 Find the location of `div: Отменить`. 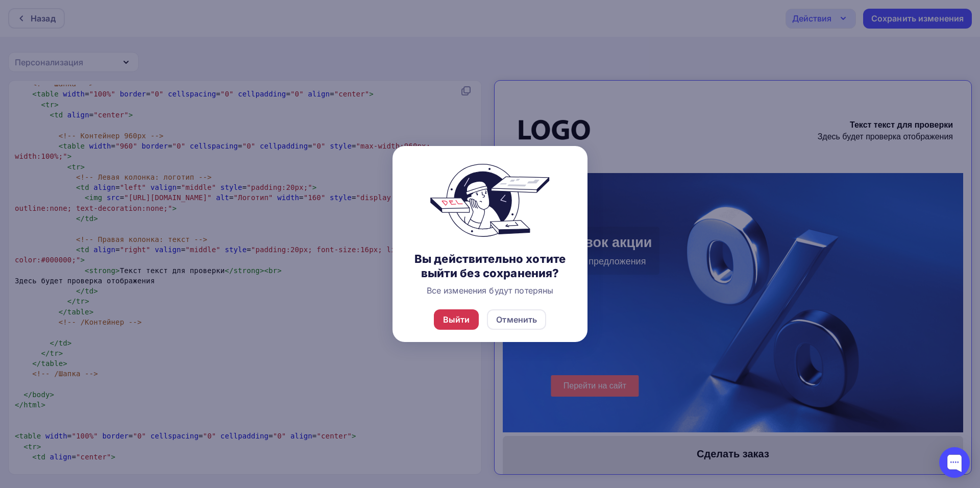

div: Отменить is located at coordinates (517, 320).